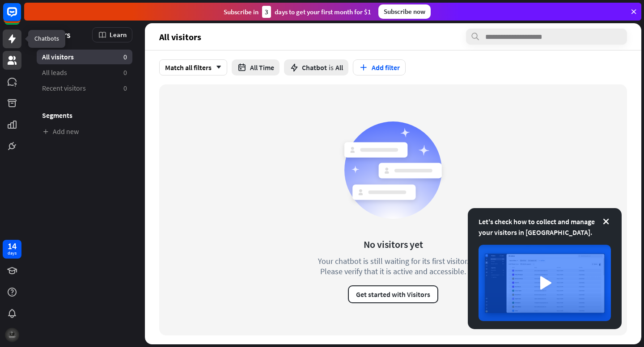 The image size is (644, 347). What do you see at coordinates (545, 283) in the screenshot?
I see `img: image` at bounding box center [545, 283].